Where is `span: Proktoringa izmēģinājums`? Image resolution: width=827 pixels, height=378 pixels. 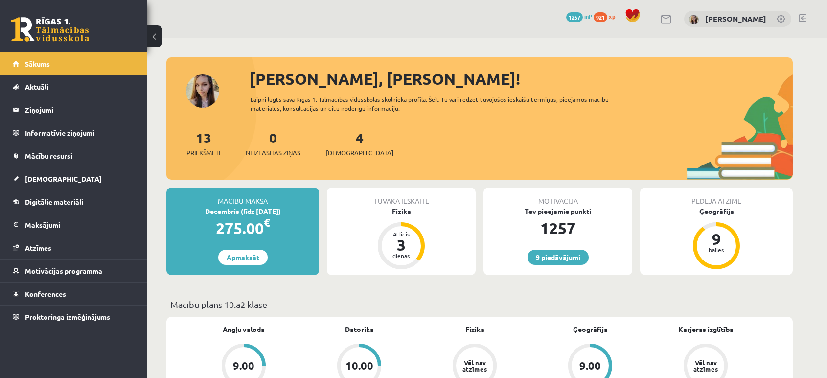 span: Proktoringa izmēģinājums is located at coordinates (68, 317).